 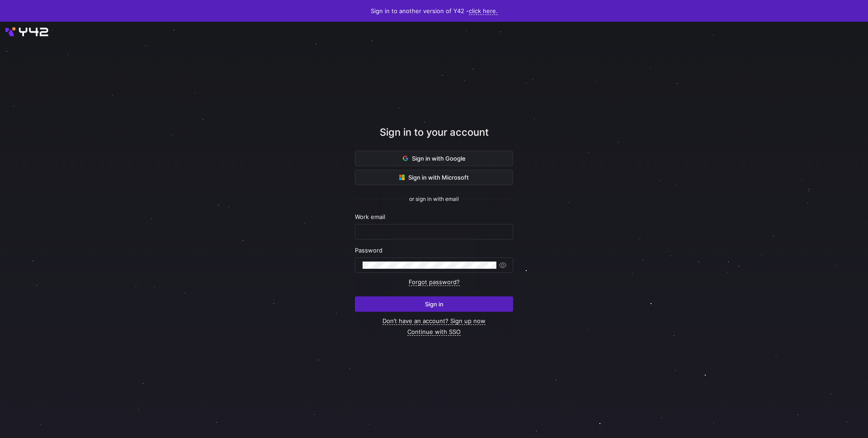 What do you see at coordinates (434, 199) in the screenshot?
I see `span: or sign in with email` at bounding box center [434, 199].